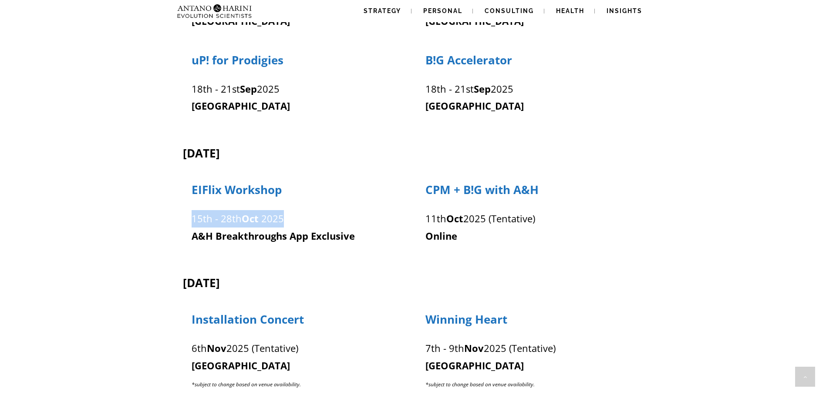 This screenshot has height=415, width=826. Describe the element at coordinates (236, 190) in the screenshot. I see `span: EIFlix Workshop` at that location.